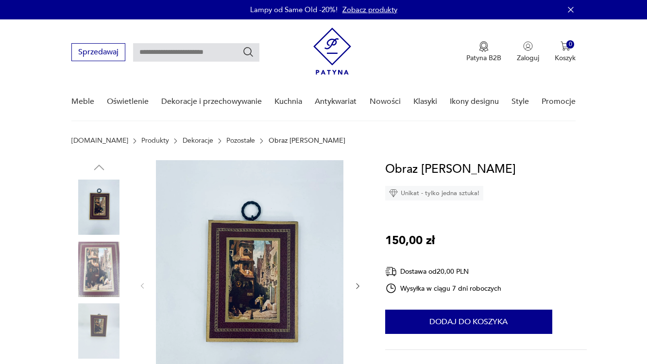 The width and height of the screenshot is (647, 364). Describe the element at coordinates (394, 193) in the screenshot. I see `img: Ikona diamentu` at that location.